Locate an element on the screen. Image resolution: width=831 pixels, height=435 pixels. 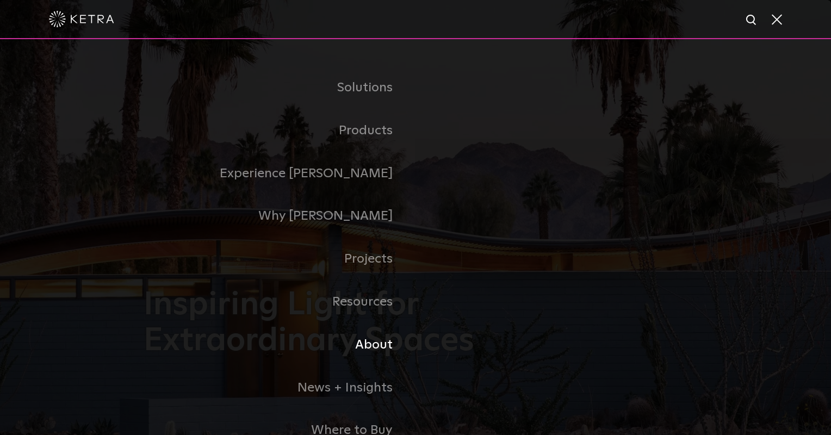
a: About is located at coordinates (279, 345).